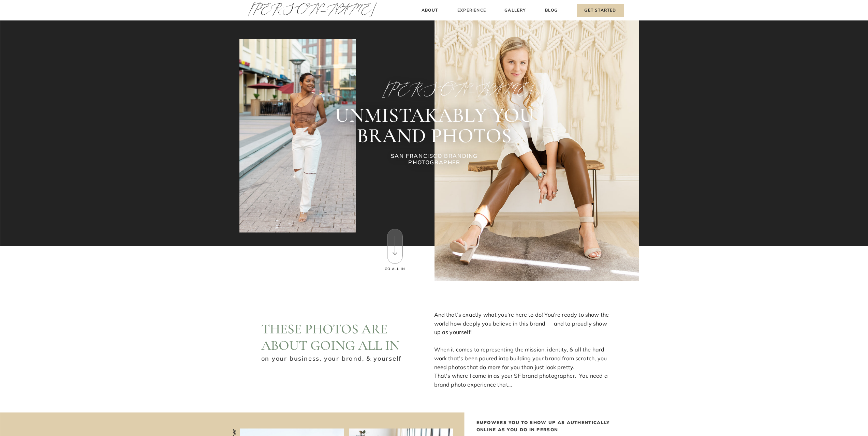 The width and height of the screenshot is (868, 436). Describe the element at coordinates (434, 126) in the screenshot. I see `h2: UNMISTAKABLY YOU BRAND PHOTOS` at that location.